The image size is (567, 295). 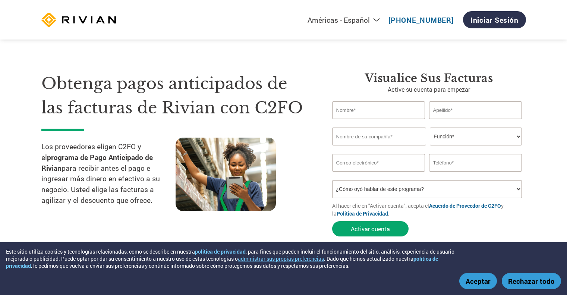 What do you see at coordinates (79, 20) in the screenshot?
I see `img: Rivian` at bounding box center [79, 20].